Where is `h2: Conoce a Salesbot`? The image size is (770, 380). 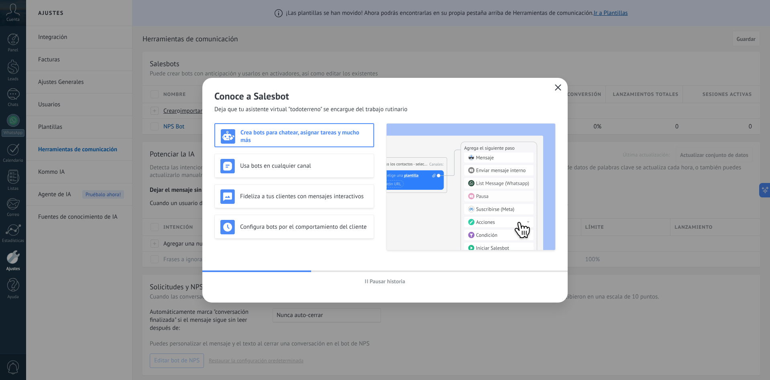
h2: Conoce a Salesbot is located at coordinates (385, 96).